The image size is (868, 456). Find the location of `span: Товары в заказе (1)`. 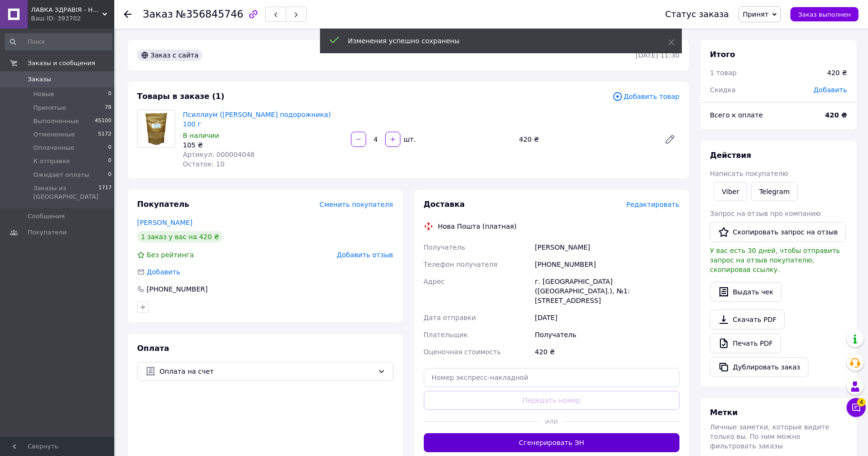

span: Товары в заказе (1) is located at coordinates (180, 96).